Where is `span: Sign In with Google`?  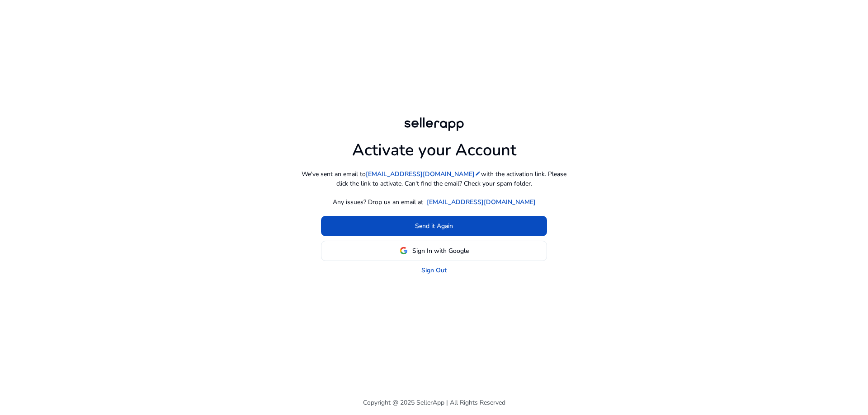 span: Sign In with Google is located at coordinates (440, 250).